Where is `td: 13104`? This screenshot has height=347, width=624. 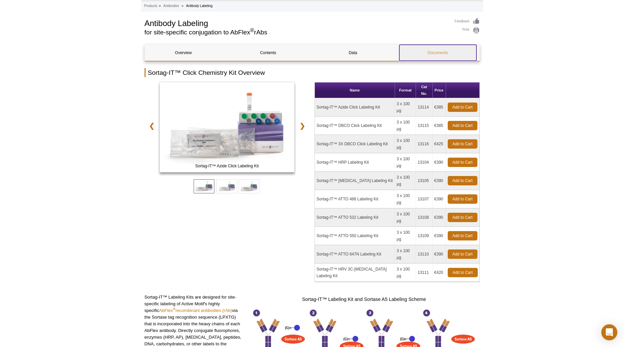
td: 13104 is located at coordinates (425, 162).